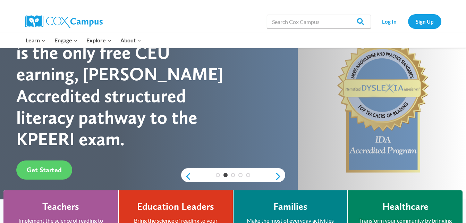 Image resolution: width=466 pixels, height=223 pixels. What do you see at coordinates (99, 40) in the screenshot?
I see `button: Child menu of Explore` at bounding box center [99, 40].